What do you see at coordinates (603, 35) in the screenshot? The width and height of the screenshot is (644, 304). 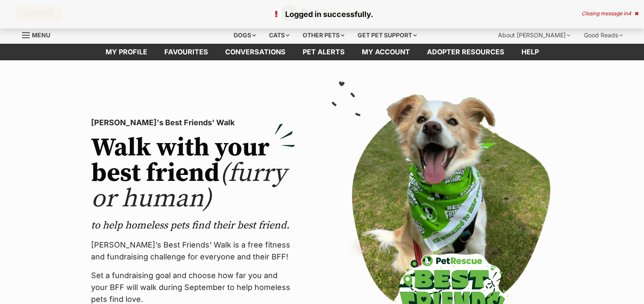 I see `div: Good Reads` at bounding box center [603, 35].